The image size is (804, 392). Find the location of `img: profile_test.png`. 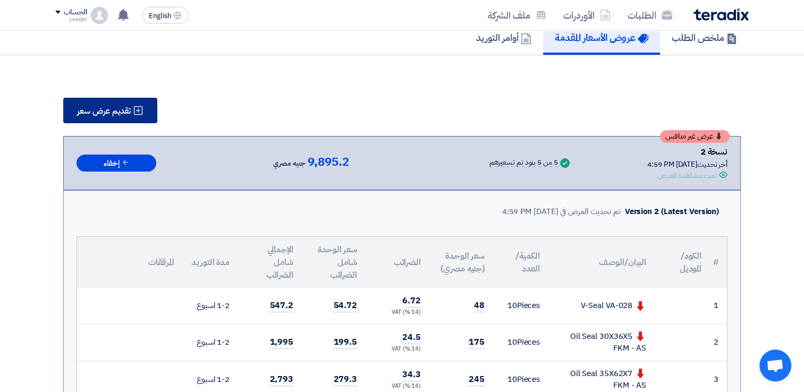

img: profile_test.png is located at coordinates (99, 15).